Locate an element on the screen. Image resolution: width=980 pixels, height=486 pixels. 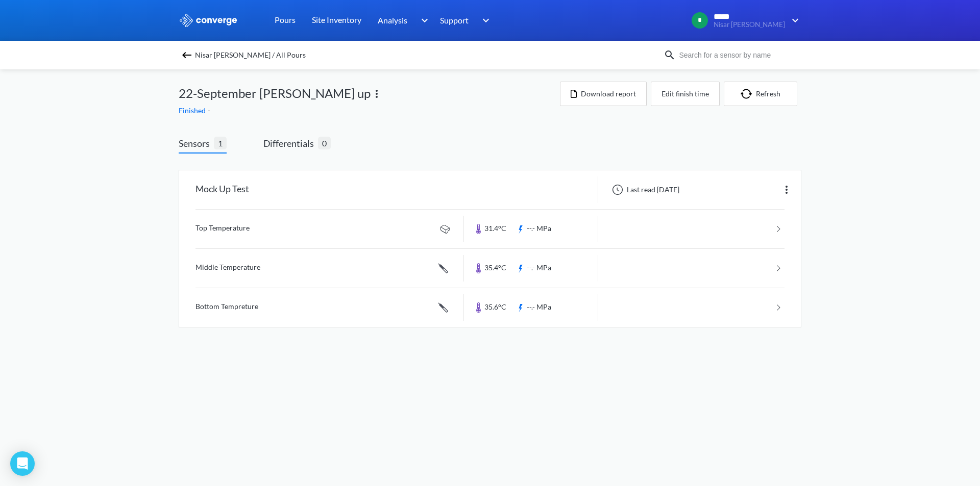
span: Analysis is located at coordinates (392, 20).